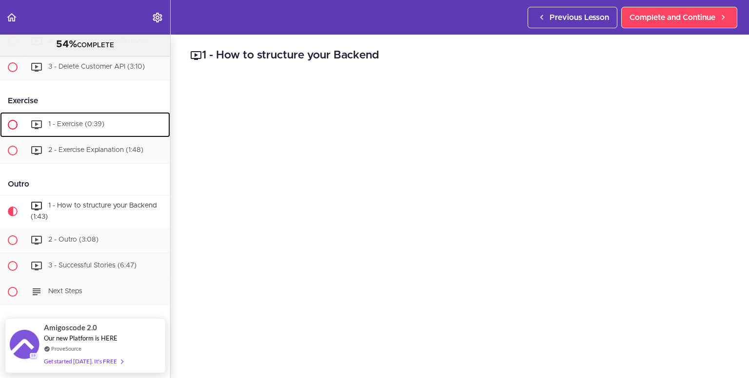  What do you see at coordinates (92, 266) in the screenshot?
I see `span: 3 - Successful Stories (6:47)` at bounding box center [92, 266].